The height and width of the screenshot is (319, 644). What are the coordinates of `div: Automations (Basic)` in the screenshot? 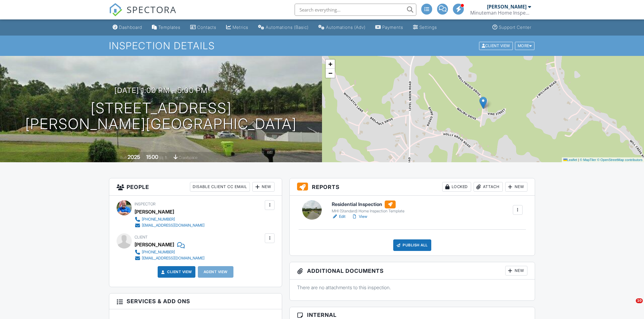 It's located at (287, 27).